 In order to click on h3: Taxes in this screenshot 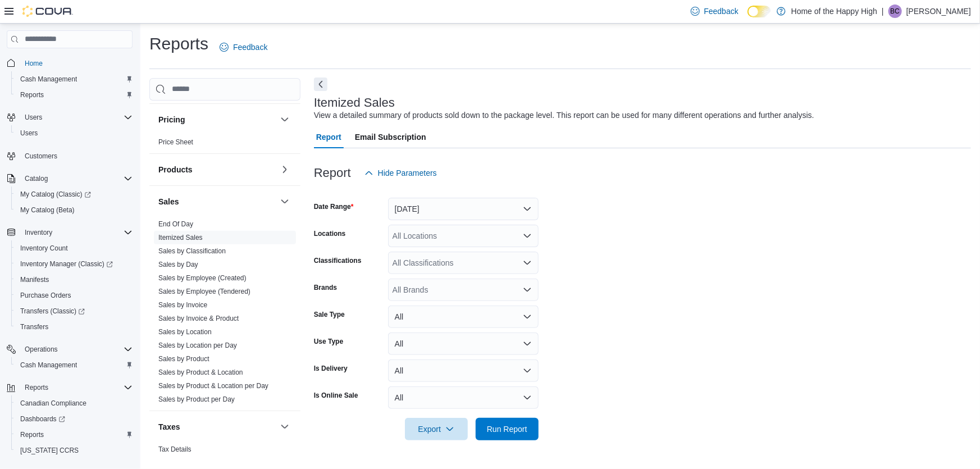, I will do `click(169, 427)`.